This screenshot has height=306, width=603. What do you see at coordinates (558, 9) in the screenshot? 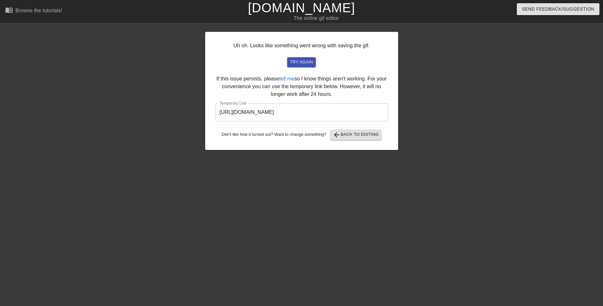
I see `span: Send Feedback/Suggestion` at bounding box center [558, 9].